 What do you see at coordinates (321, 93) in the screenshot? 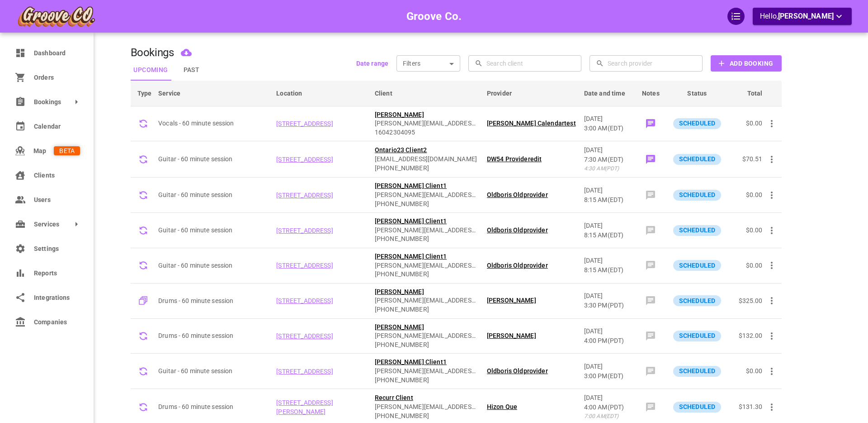
I see `th: Location` at bounding box center [321, 93].